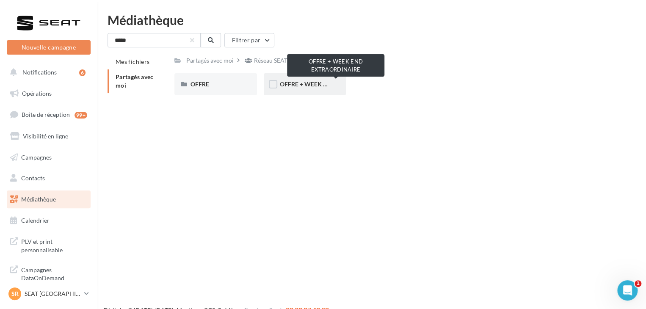 This screenshot has height=309, width=646. What do you see at coordinates (15, 294) in the screenshot?
I see `span: SR` at bounding box center [15, 294].